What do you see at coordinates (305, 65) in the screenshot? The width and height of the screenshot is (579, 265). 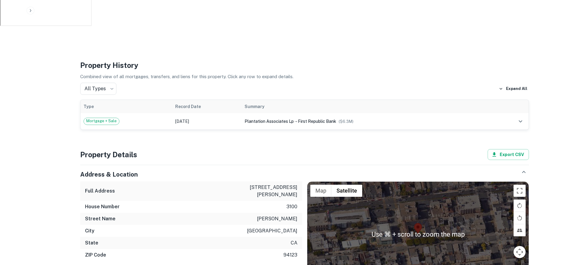 I see `h4: Property History` at bounding box center [305, 65].